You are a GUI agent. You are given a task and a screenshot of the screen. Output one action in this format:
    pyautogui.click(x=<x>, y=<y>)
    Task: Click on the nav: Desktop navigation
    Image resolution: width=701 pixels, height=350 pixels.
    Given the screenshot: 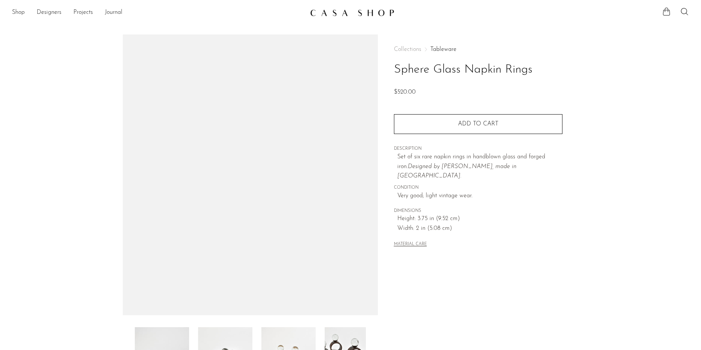 What is the action you would take?
    pyautogui.click(x=158, y=13)
    